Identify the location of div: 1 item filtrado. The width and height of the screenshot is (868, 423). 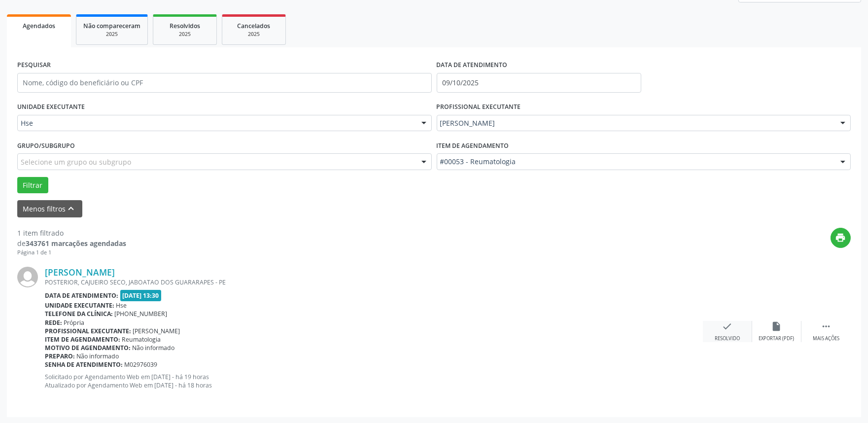
(72, 233).